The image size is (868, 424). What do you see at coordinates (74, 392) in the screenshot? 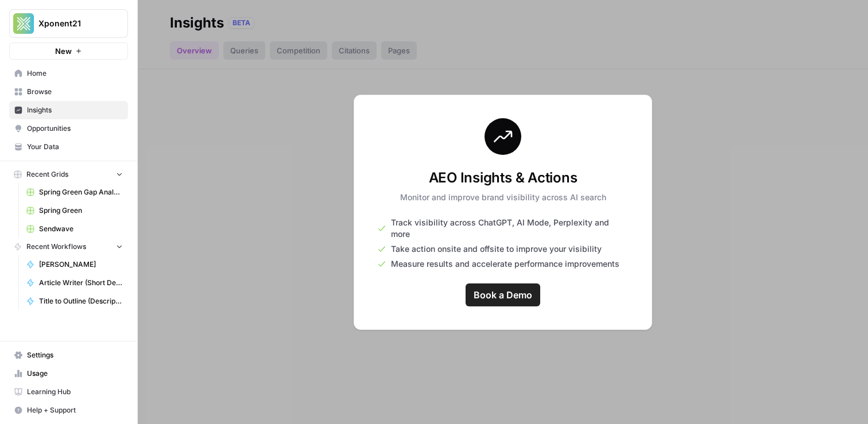
I see `span: Learning Hub` at bounding box center [74, 392].